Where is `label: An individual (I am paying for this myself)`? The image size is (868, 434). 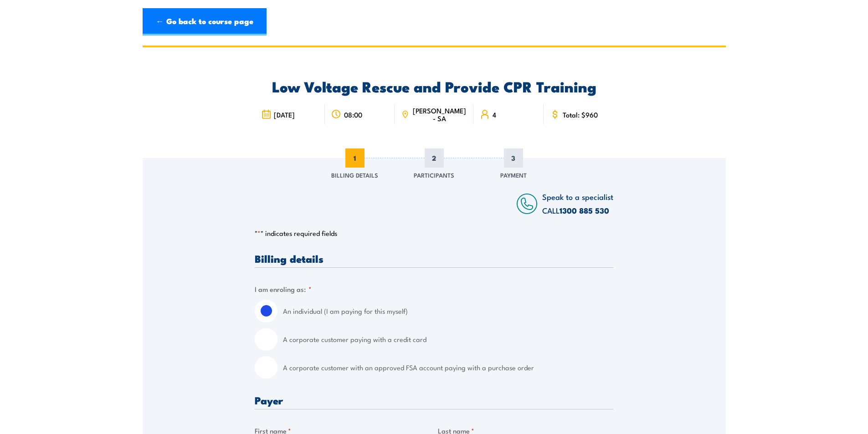
label: An individual (I am paying for this myself) is located at coordinates (448, 311).